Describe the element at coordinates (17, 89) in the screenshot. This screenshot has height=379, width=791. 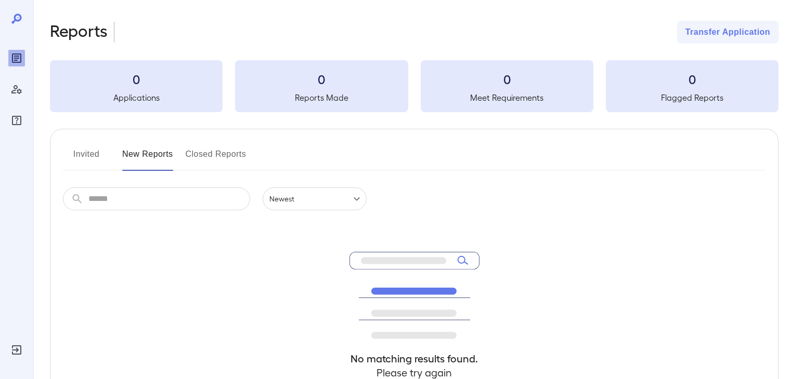
I see `div: Manage Users` at that location.